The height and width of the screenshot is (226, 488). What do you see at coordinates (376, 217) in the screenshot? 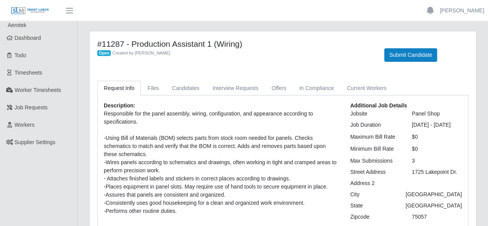
I see `div: Zipcode` at bounding box center [376, 217].